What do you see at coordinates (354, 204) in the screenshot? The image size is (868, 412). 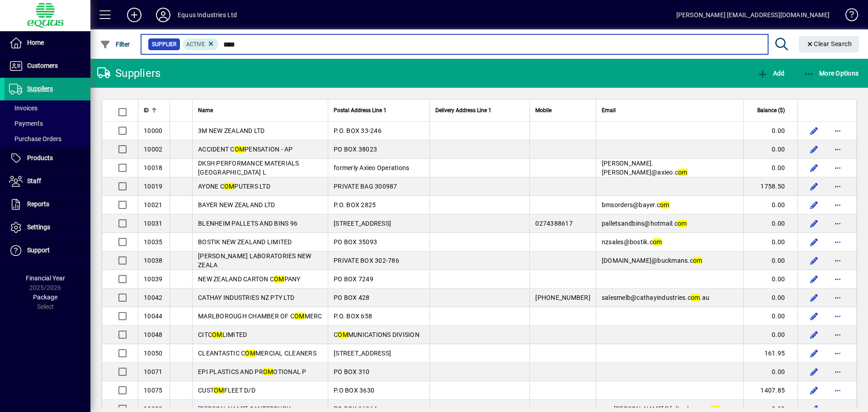 I see `span: P.O. BOX 2825` at bounding box center [354, 204].